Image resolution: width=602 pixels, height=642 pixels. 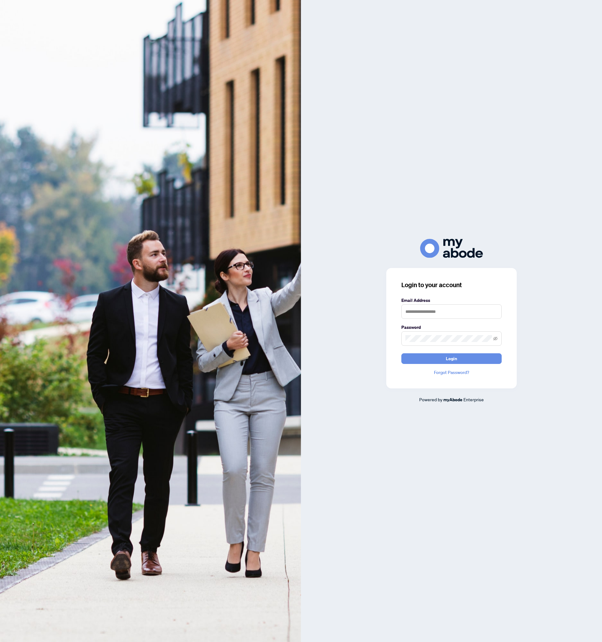 I want to click on span: Powered by, so click(x=431, y=400).